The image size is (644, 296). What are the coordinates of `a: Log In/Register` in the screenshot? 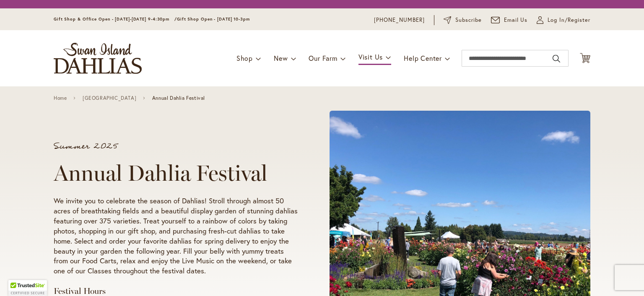 It's located at (563, 20).